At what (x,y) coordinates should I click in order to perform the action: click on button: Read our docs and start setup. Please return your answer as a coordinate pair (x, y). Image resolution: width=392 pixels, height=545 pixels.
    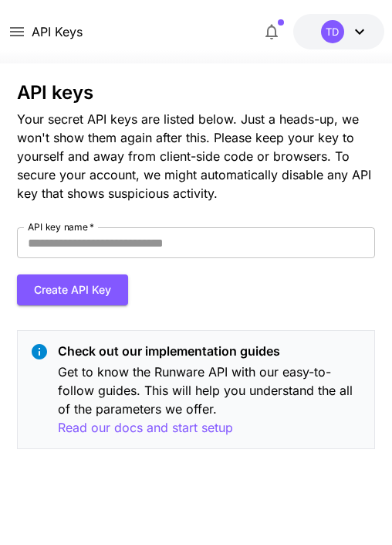
    Looking at the image, I should click on (145, 428).